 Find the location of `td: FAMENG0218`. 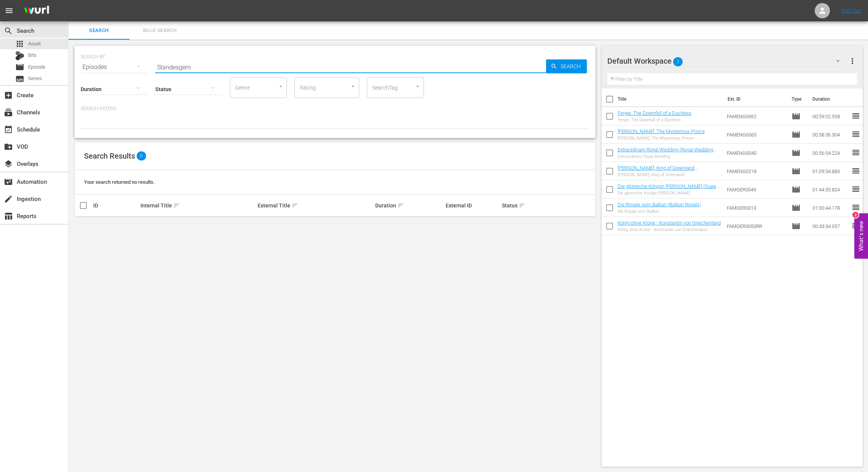

td: FAMENG0218 is located at coordinates (756, 171).